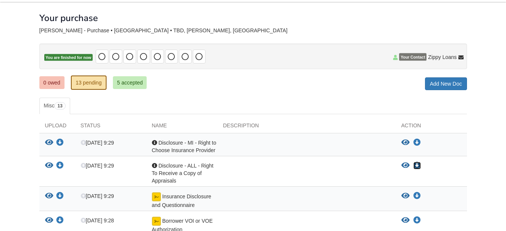 This screenshot has height=231, width=506. Describe the element at coordinates (182, 127) in the screenshot. I see `div: Name` at that location.